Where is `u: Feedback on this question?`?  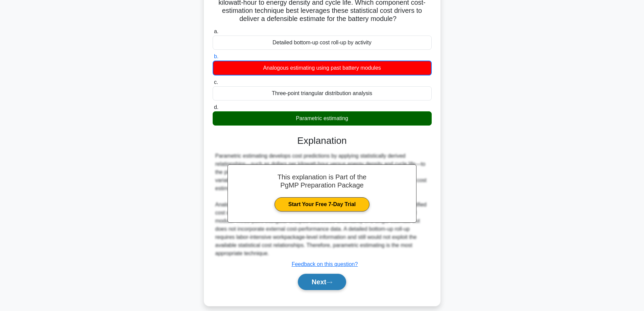
u: Feedback on this question? is located at coordinates (325, 264).